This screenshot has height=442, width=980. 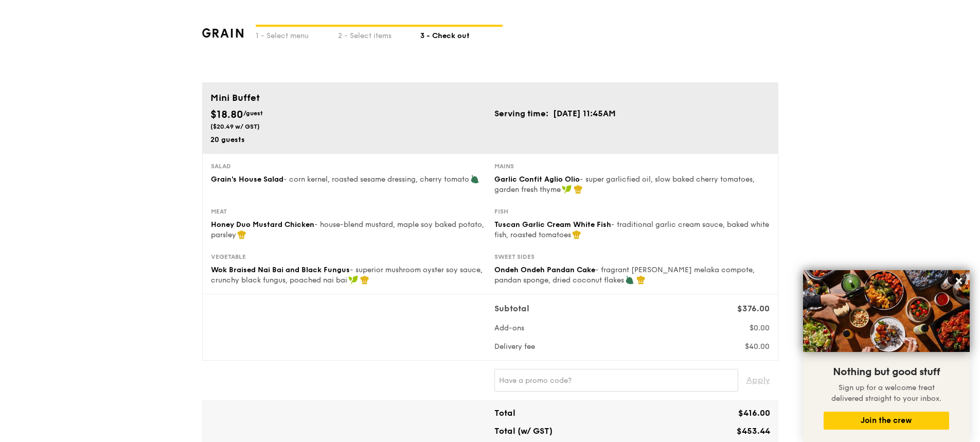 I want to click on span: Tuscan Garlic Cream White Fish, so click(x=553, y=224).